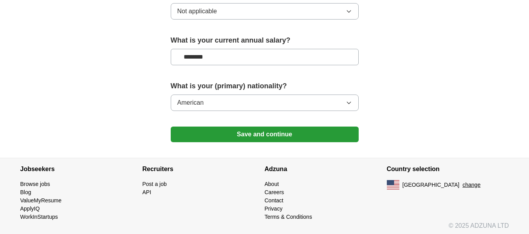  I want to click on button: Not applicable, so click(265, 11).